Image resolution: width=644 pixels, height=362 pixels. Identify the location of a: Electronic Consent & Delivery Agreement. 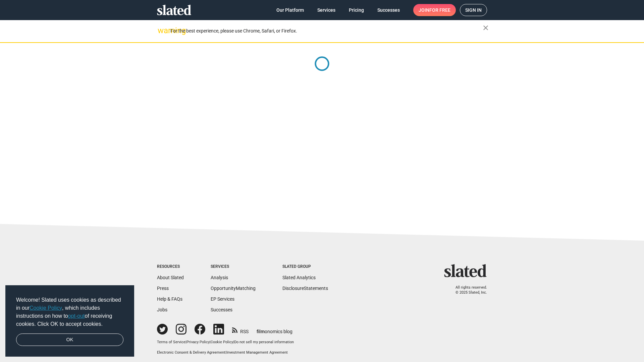
(191, 352).